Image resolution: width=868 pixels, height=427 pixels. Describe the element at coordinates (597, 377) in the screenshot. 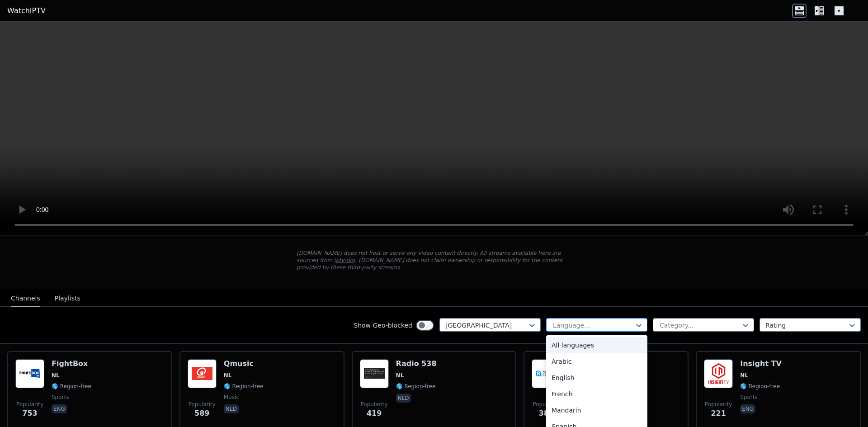

I see `div: English` at that location.